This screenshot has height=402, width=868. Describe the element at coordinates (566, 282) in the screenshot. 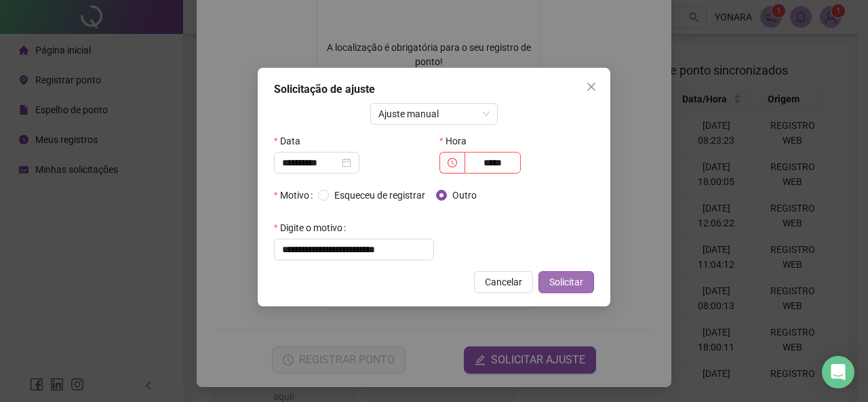

I see `span: Solicitar` at that location.